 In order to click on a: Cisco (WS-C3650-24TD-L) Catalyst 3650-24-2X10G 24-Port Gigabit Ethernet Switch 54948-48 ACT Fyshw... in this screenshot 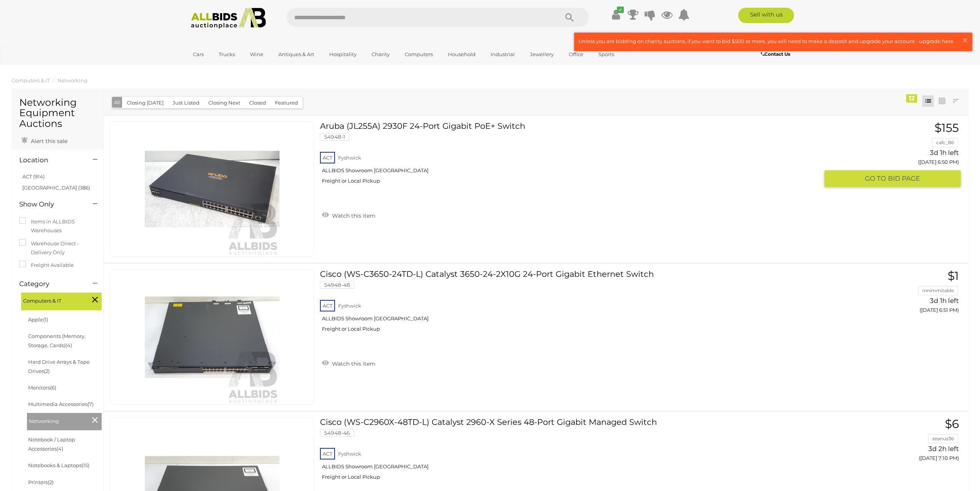, I will do `click(572, 304)`.